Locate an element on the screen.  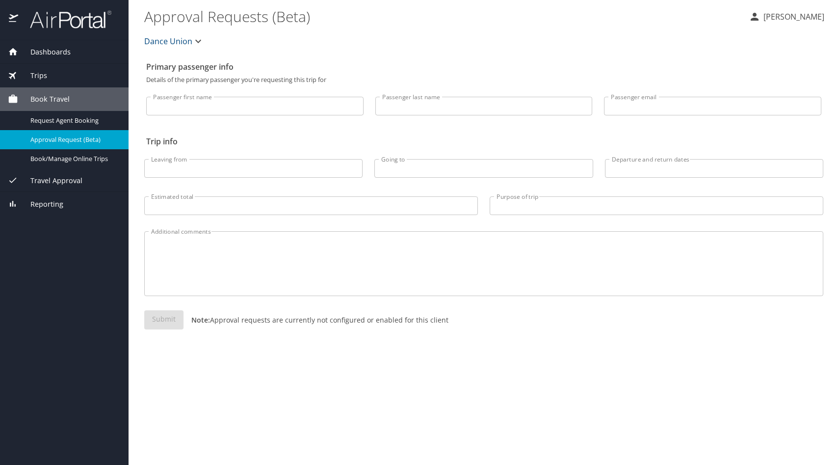
h1: Approval Requests (Beta) is located at coordinates (443, 16).